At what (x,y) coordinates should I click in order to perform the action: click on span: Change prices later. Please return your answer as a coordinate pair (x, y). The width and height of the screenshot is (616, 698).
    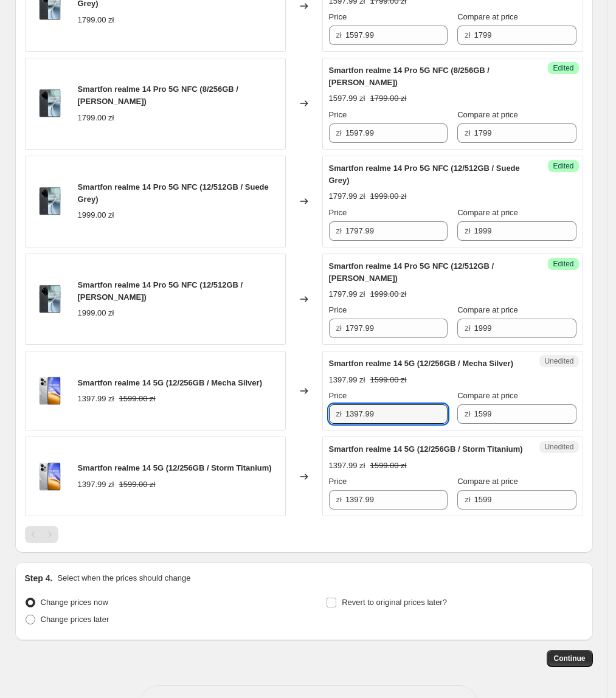
    Looking at the image, I should click on (75, 619).